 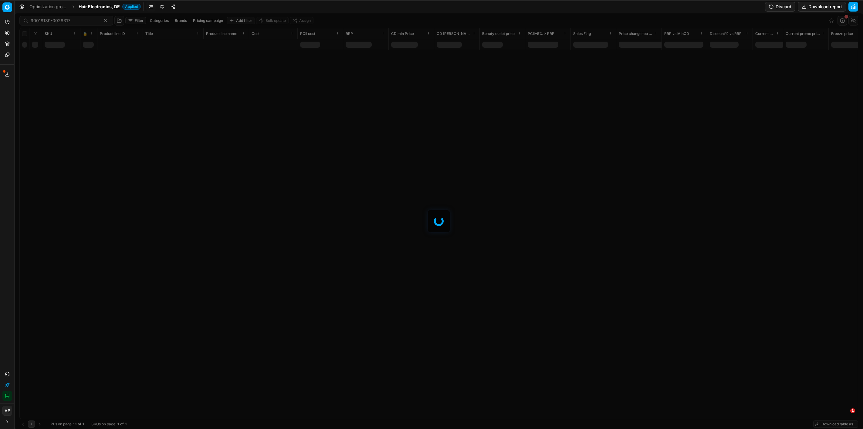 What do you see at coordinates (99, 7) in the screenshot?
I see `span: Hair Electronics, DE` at bounding box center [99, 7].